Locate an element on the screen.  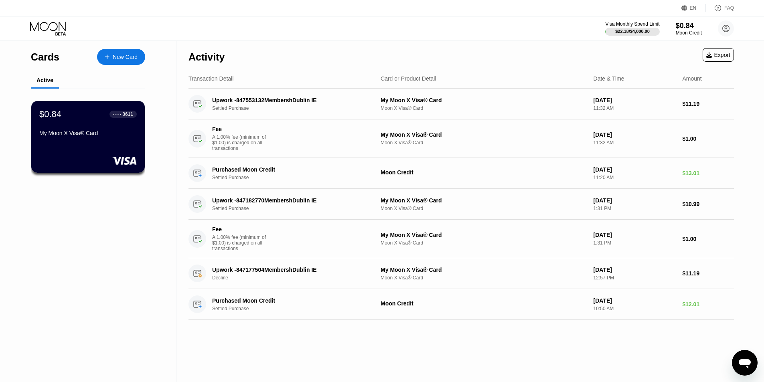
div: 8611 is located at coordinates (128, 114).